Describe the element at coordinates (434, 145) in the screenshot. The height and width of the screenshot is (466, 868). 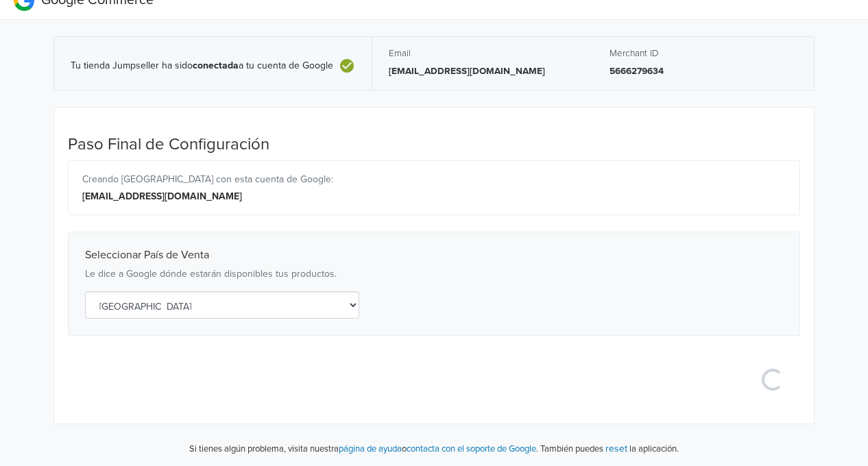
I see `h4: Paso Final de Configuración` at that location.